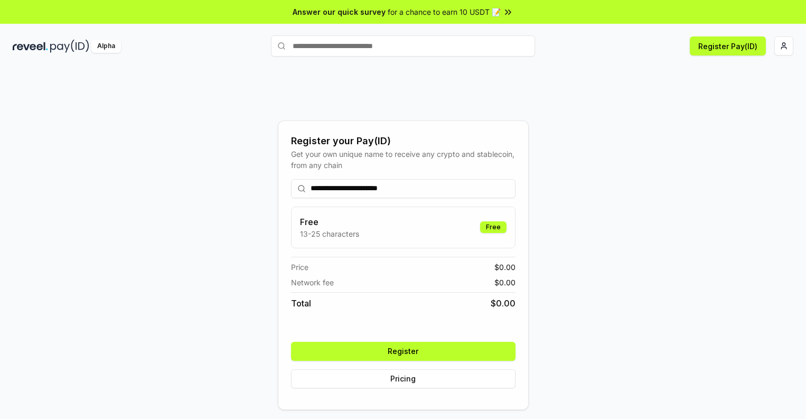 This screenshot has width=806, height=419. What do you see at coordinates (339, 12) in the screenshot?
I see `span: Answer our quick survey` at bounding box center [339, 12].